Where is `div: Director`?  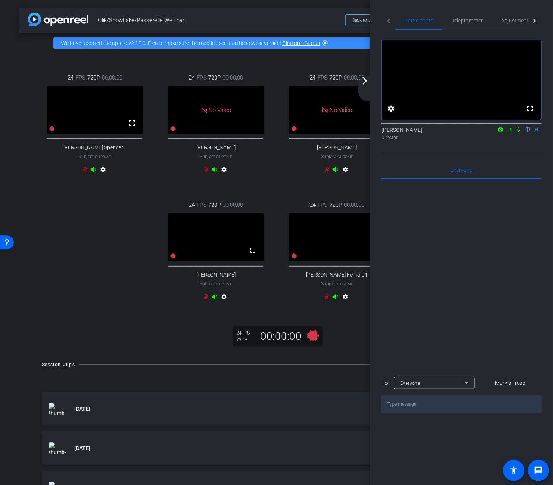
div: Director is located at coordinates (461, 138).